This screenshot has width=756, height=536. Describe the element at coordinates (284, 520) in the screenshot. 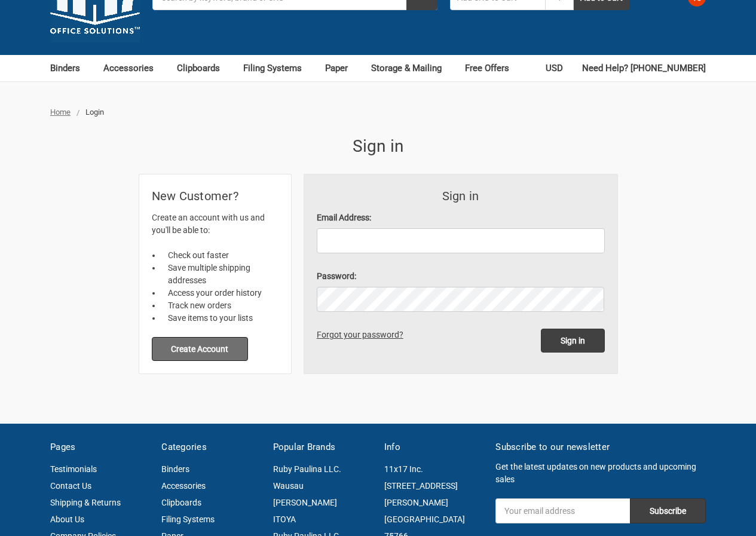

I see `a: ITOYA` at that location.